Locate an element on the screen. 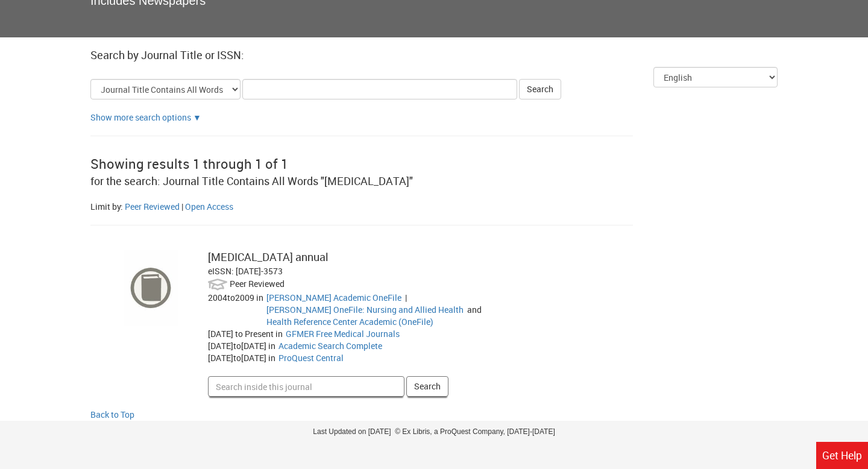 Image resolution: width=868 pixels, height=469 pixels. label: Search inside this journal is located at coordinates (208, 244).